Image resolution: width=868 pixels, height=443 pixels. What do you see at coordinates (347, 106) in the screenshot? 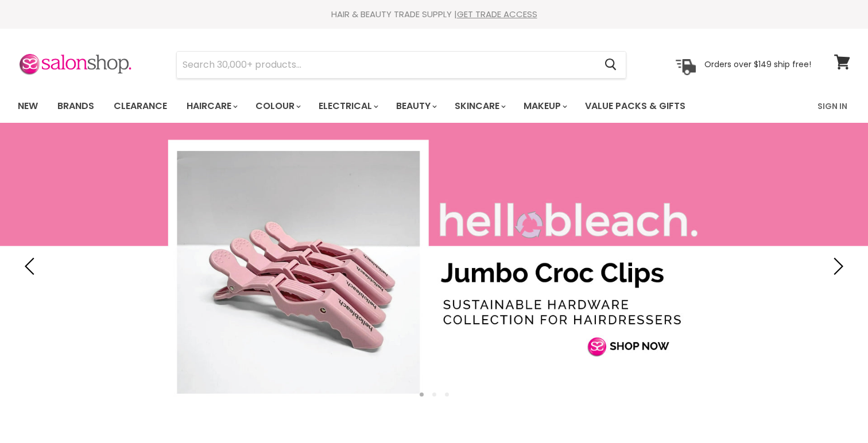
I see `a: Electrical` at bounding box center [347, 106].